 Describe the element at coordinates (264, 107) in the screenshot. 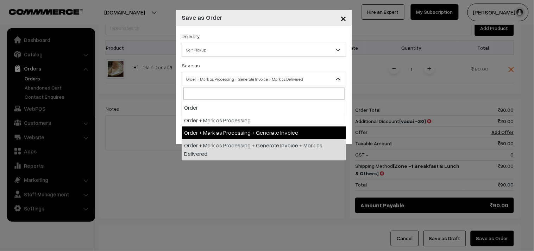

I see `li: Order` at that location.